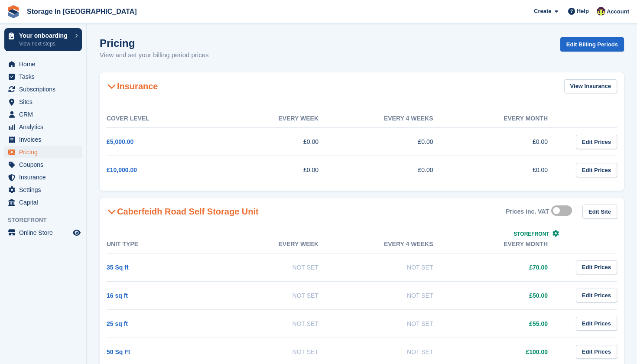 This screenshot has width=637, height=364. I want to click on span: Capital, so click(45, 202).